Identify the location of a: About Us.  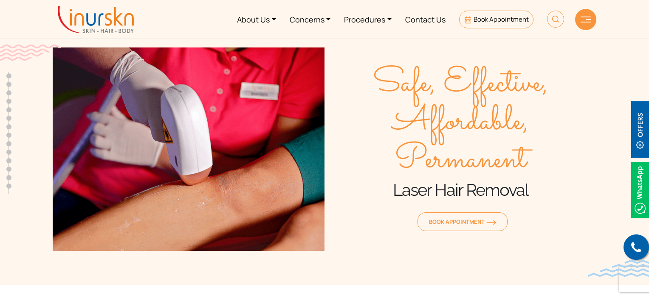
(256, 19).